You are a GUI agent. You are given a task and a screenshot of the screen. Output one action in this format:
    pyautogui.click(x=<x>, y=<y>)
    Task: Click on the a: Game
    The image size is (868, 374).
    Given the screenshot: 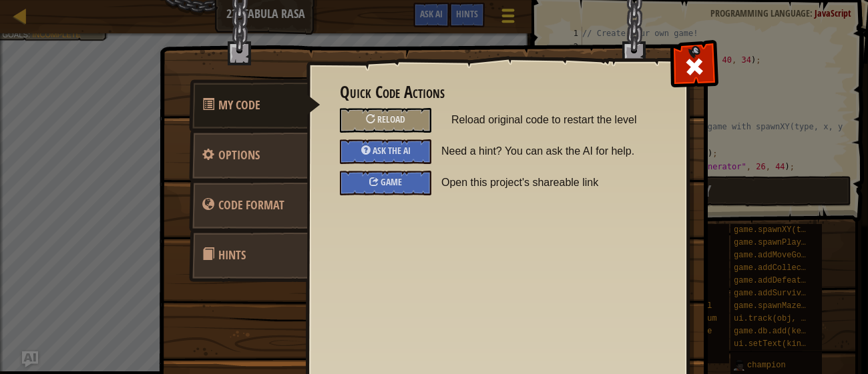 What is the action you would take?
    pyautogui.click(x=385, y=183)
    